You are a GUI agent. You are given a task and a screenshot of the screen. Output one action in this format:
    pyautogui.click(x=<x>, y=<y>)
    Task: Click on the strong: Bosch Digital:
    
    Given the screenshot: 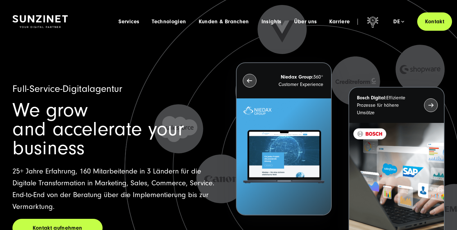 What is the action you would take?
    pyautogui.click(x=371, y=98)
    